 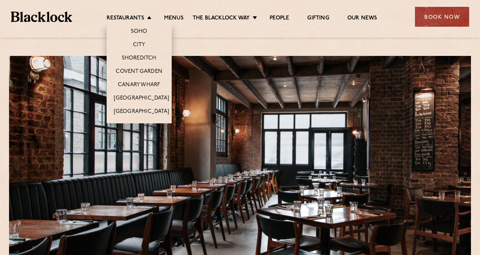 What do you see at coordinates (362, 19) in the screenshot?
I see `a: Our News` at bounding box center [362, 19].